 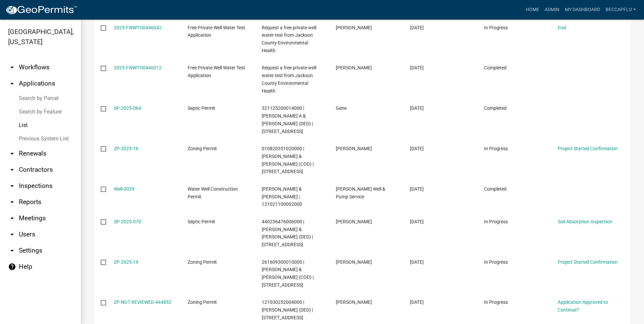 What do you see at coordinates (213, 193) in the screenshot?
I see `span: Water Well Construction Permit` at bounding box center [213, 193].